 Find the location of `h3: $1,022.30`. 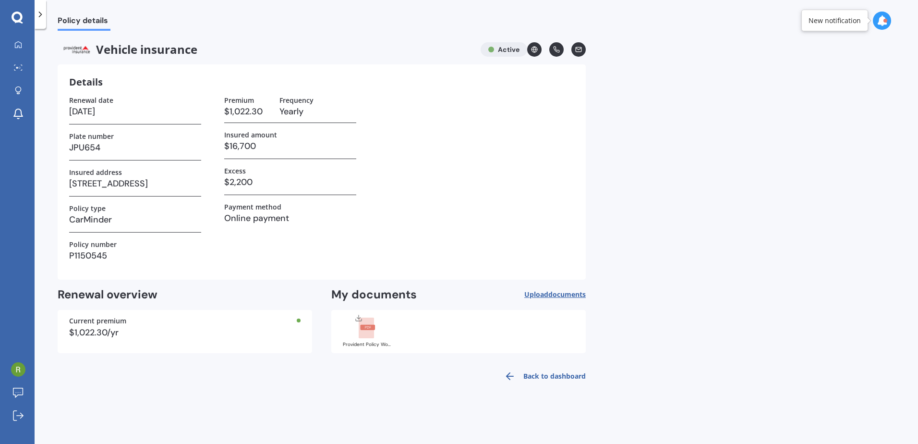

h3: $1,022.30 is located at coordinates (248, 111).